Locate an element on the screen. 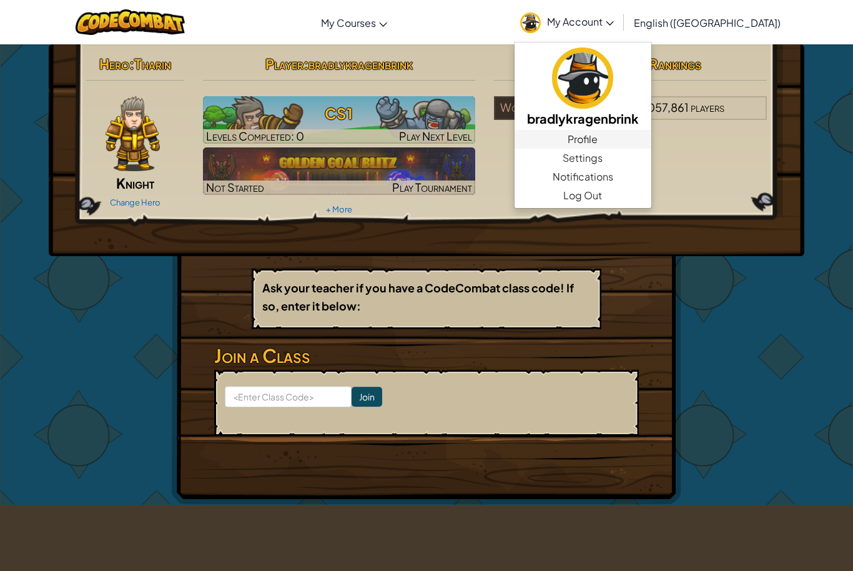 The height and width of the screenshot is (571, 853). a: Change Hero is located at coordinates (135, 202).